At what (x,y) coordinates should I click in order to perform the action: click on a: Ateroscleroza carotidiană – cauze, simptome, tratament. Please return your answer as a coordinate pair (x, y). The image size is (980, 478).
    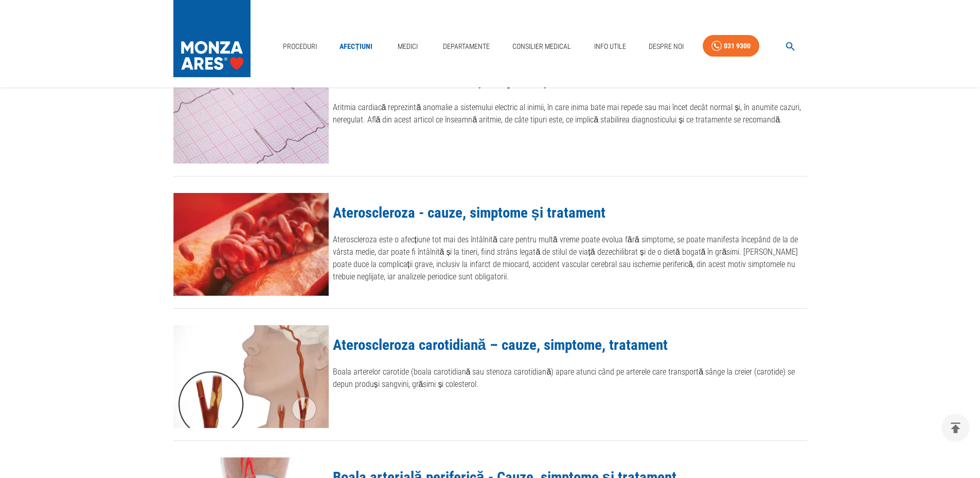
    Looking at the image, I should click on (500, 345).